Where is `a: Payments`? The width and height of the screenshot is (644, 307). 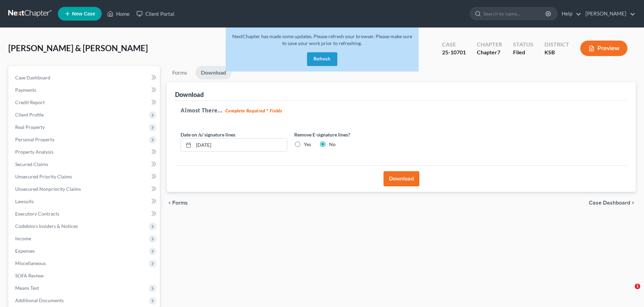
a: Payments is located at coordinates (85, 90).